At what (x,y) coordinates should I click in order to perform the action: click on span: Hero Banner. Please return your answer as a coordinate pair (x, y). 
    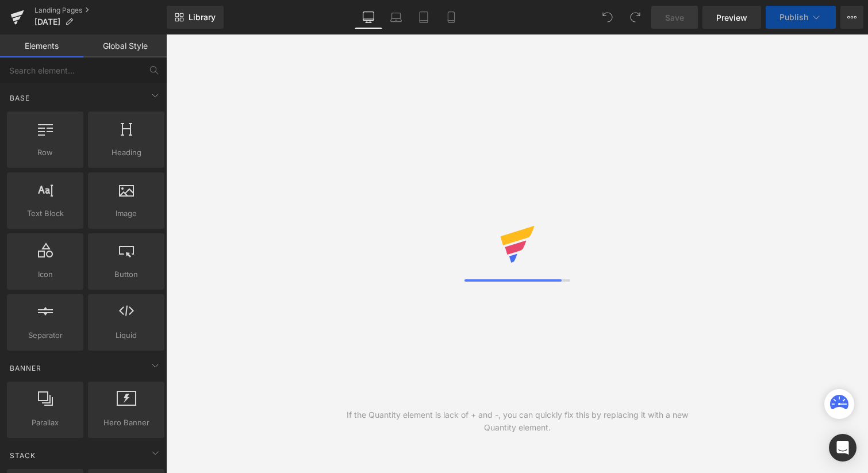
    Looking at the image, I should click on (126, 422).